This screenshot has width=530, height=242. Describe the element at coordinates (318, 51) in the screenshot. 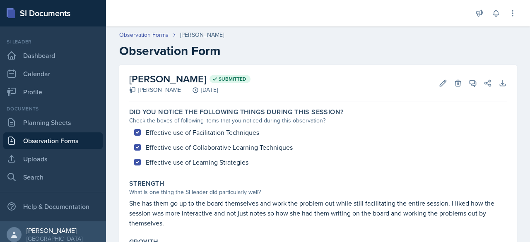

I see `h2: Observation Form` at that location.